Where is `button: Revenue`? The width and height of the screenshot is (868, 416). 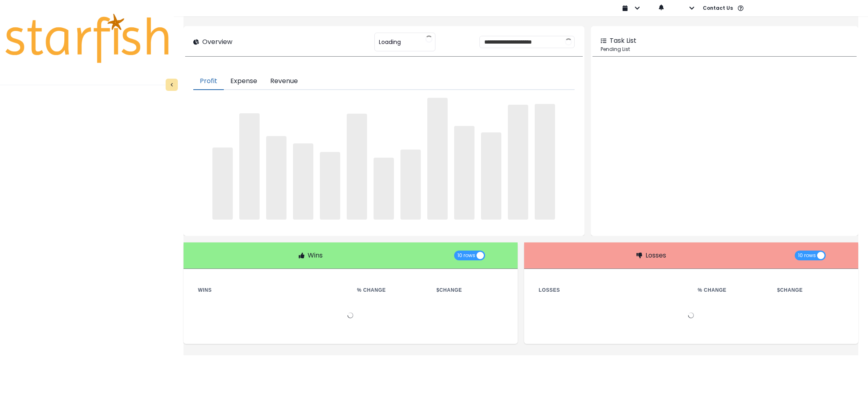 button: Revenue is located at coordinates (284, 82).